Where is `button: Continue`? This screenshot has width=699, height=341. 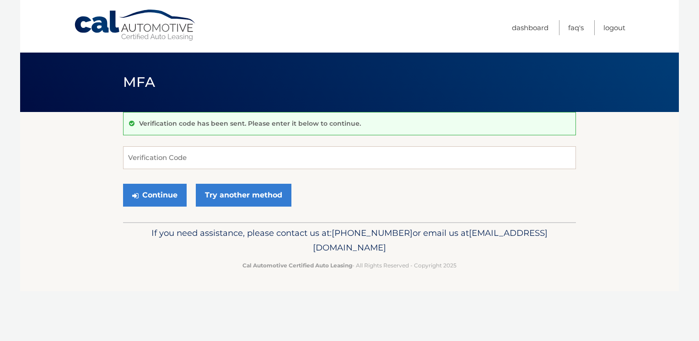 button: Continue is located at coordinates (155, 195).